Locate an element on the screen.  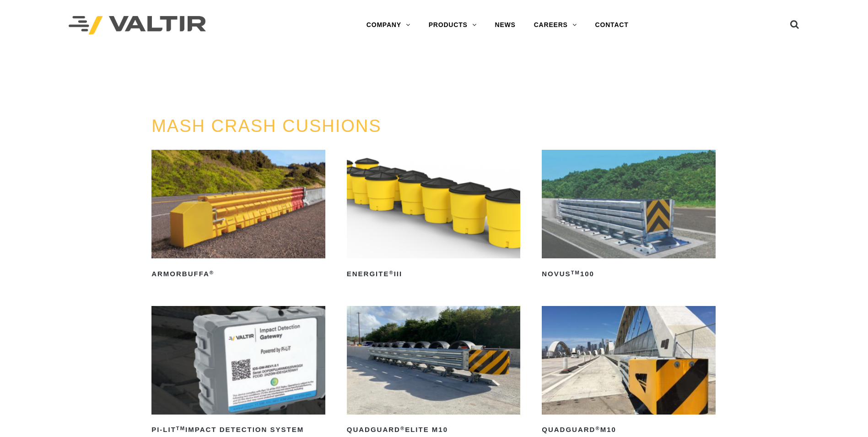
a: CONTACT is located at coordinates (612, 25).